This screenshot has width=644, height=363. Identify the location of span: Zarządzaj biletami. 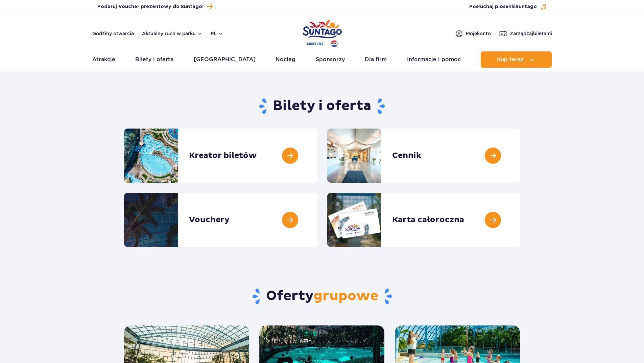
(531, 34).